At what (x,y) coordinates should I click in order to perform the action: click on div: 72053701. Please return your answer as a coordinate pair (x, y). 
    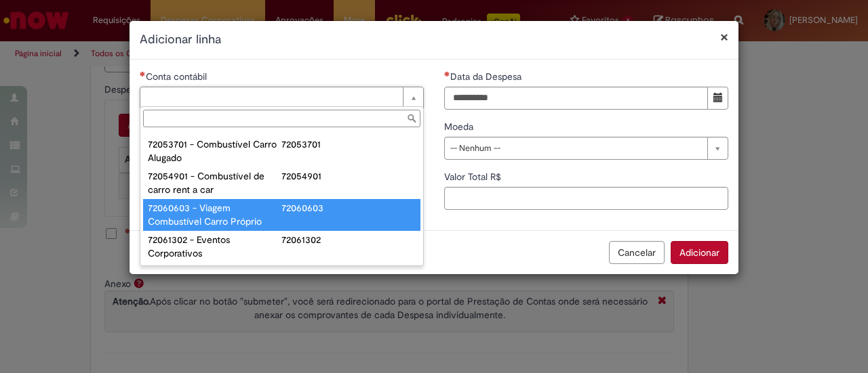
    Looking at the image, I should click on (349, 144).